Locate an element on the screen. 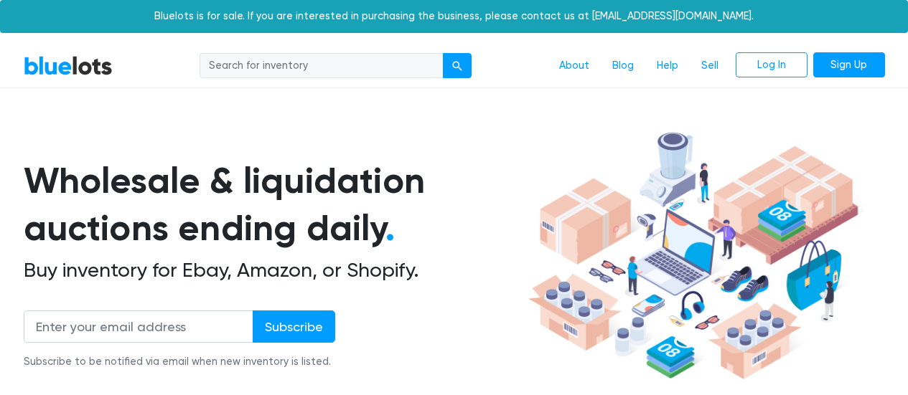 This screenshot has height=395, width=908. a: BlueLots is located at coordinates (68, 65).